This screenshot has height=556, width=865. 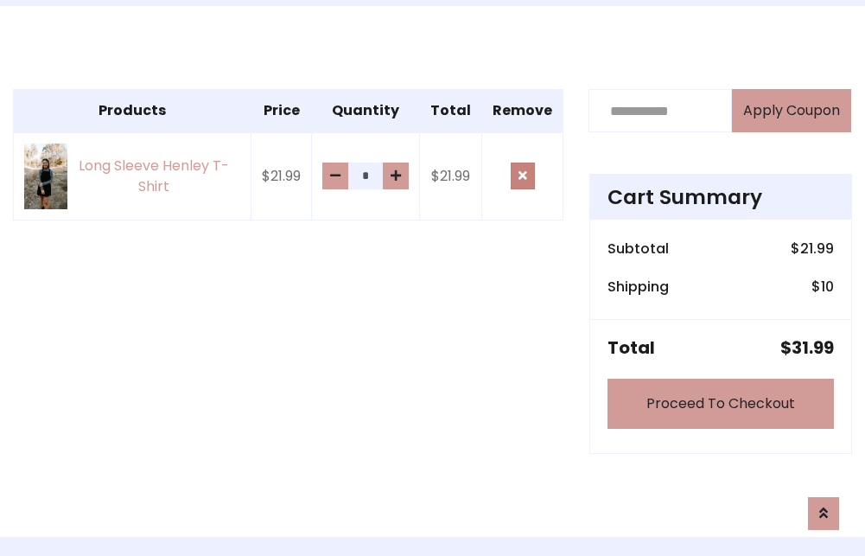 I want to click on span: 10, so click(x=827, y=286).